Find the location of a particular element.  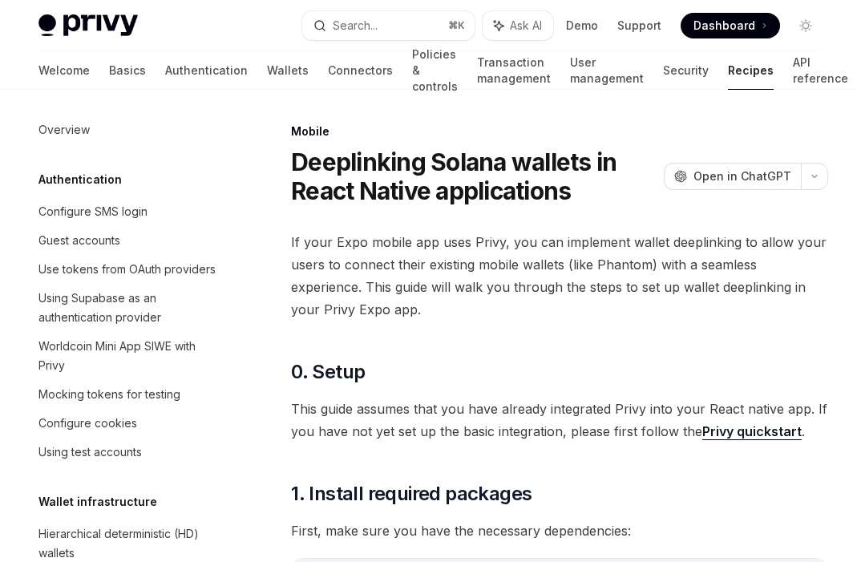

span: Dashboard is located at coordinates (724, 26).